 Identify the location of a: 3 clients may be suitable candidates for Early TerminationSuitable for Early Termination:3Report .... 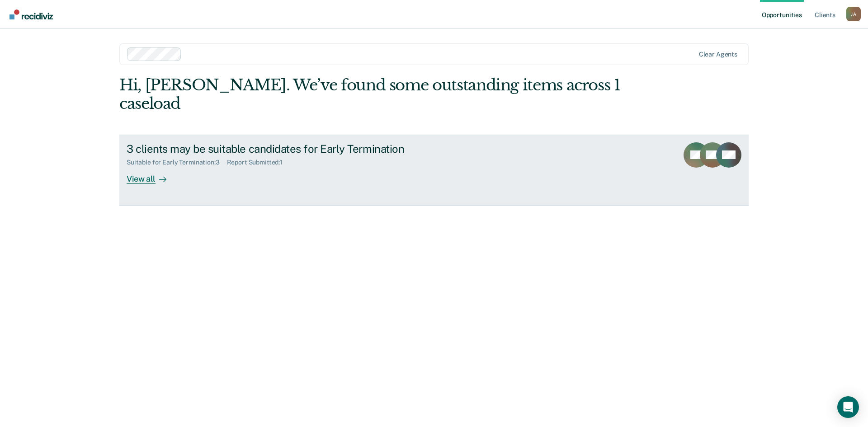
(434, 171).